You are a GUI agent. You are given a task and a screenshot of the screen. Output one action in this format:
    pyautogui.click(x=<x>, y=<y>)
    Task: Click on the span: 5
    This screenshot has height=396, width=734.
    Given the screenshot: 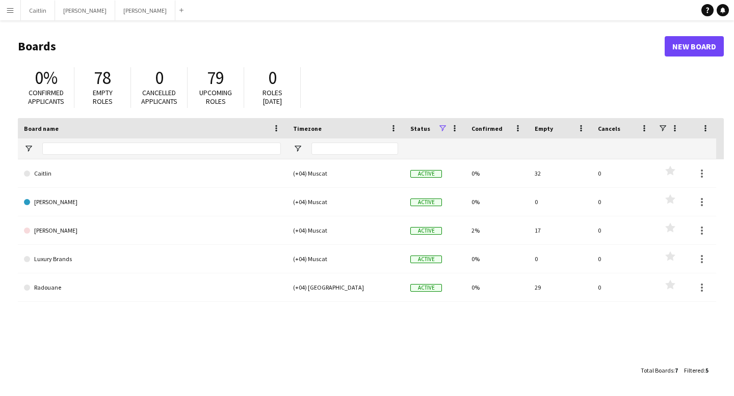 What is the action you would take?
    pyautogui.click(x=707, y=370)
    